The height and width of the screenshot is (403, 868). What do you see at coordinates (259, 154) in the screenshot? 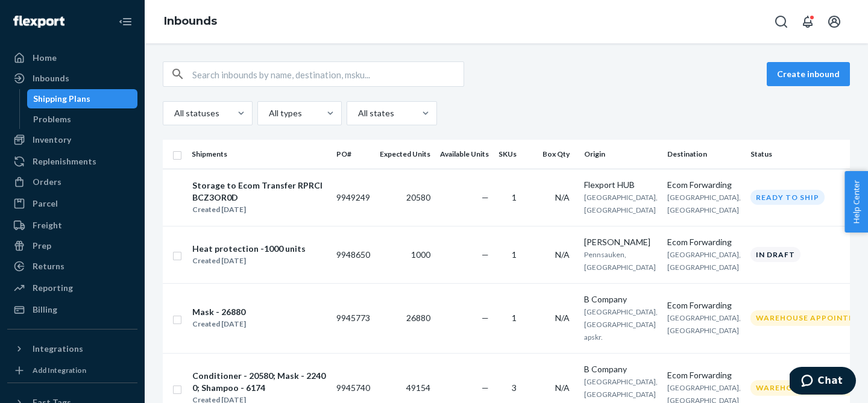
I see `th: Shipments` at bounding box center [259, 154].